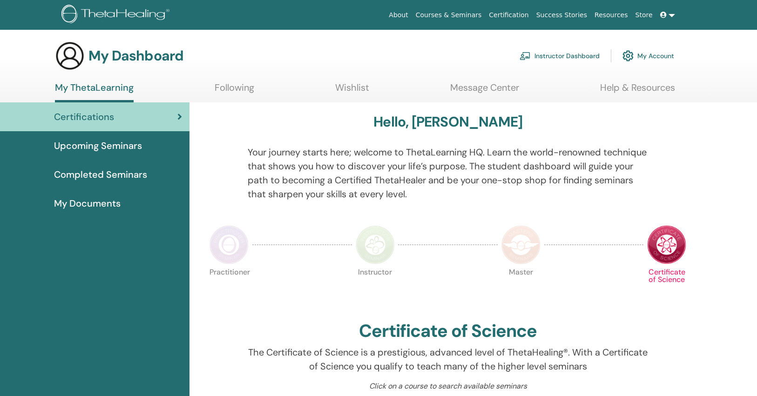  Describe the element at coordinates (448, 359) in the screenshot. I see `p: The Certificate of Science is a prestigious, advanced level of ThetaHealing®. With a Certificate ...` at that location.